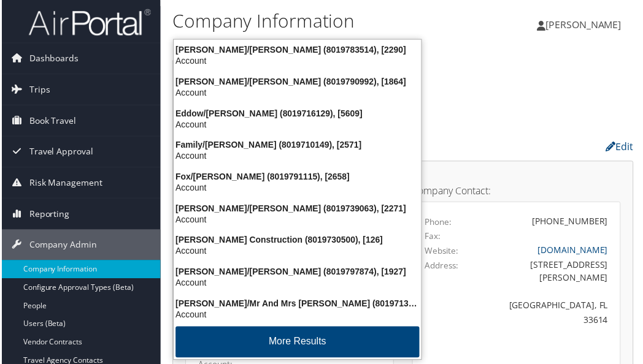 This screenshot has width=643, height=364. I want to click on button: More Results, so click(298, 344).